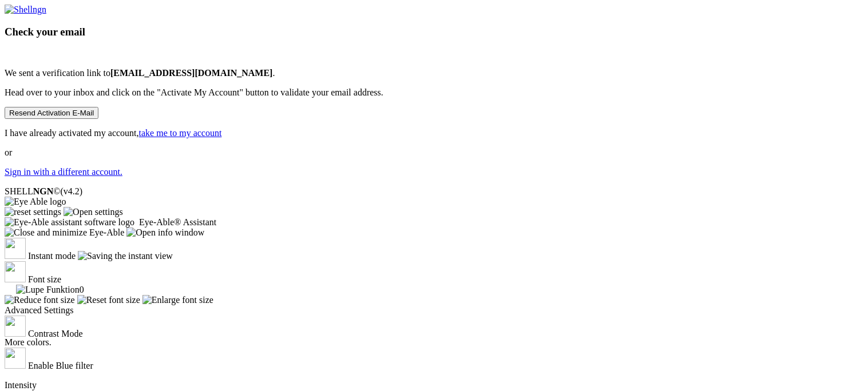  What do you see at coordinates (434, 32) in the screenshot?
I see `h3: Check your email` at bounding box center [434, 32].